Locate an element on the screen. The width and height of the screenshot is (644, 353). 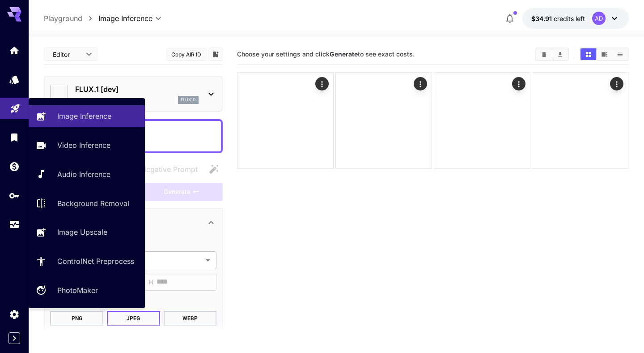
p: Image Upscale is located at coordinates (82, 232).